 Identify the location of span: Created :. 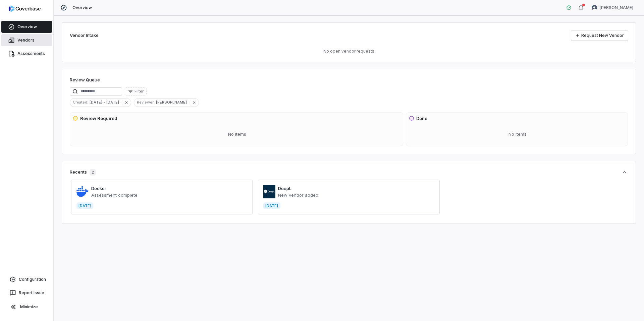
(80, 102).